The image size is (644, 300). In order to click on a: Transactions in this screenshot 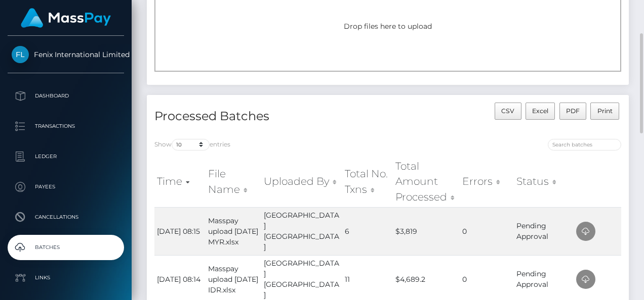, I will do `click(66, 126)`.